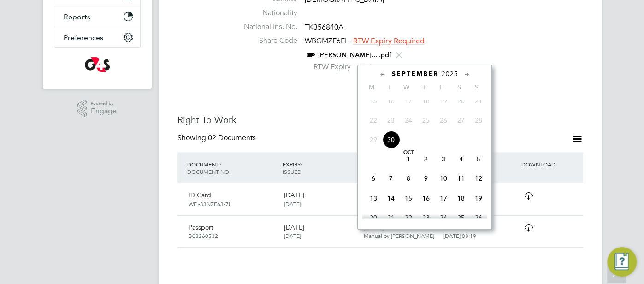 The image size is (644, 284). Describe the element at coordinates (406, 87) in the screenshot. I see `span: W` at that location.